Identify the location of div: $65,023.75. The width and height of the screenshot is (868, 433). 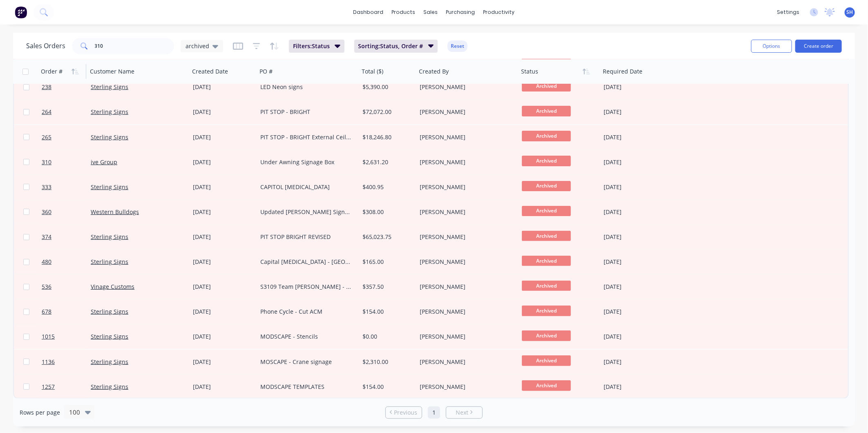
(386, 237).